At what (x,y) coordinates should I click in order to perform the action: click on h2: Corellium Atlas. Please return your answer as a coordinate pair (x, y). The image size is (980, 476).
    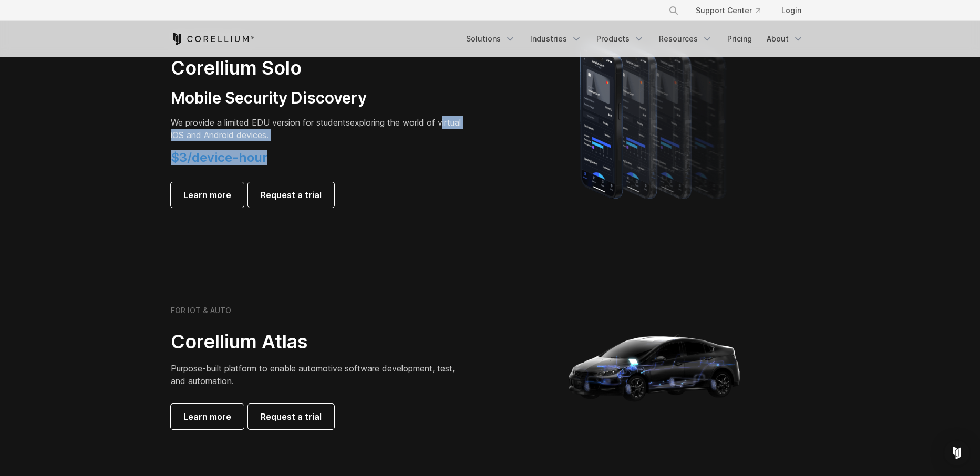
    Looking at the image, I should click on (318, 342).